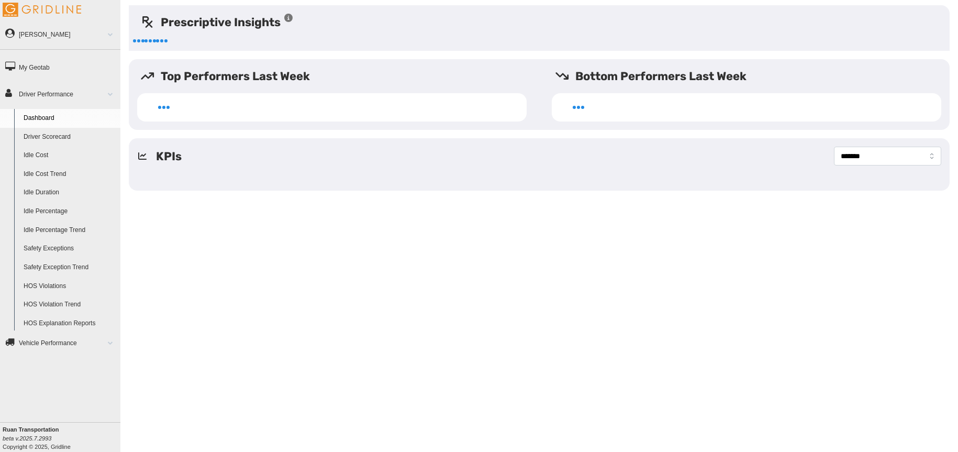 The width and height of the screenshot is (958, 452). What do you see at coordinates (70, 305) in the screenshot?
I see `a: HOS Violation Trend` at bounding box center [70, 305].